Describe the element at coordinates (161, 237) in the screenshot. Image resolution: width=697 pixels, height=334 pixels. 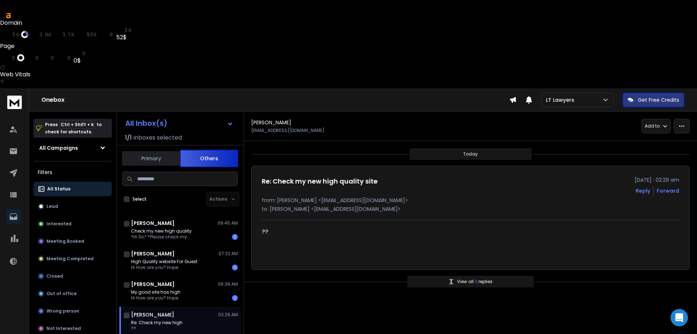
I see `p: *Hi Sir,* *Please check my` at that location.